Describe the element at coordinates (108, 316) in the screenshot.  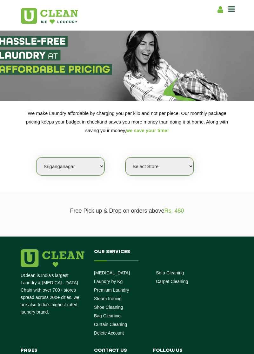
I see `a: Bag Cleaning` at that location.